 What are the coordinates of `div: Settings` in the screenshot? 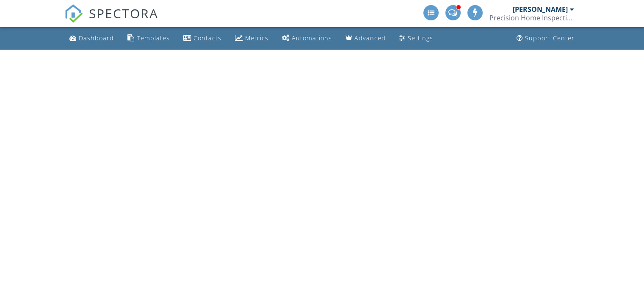 It's located at (420, 38).